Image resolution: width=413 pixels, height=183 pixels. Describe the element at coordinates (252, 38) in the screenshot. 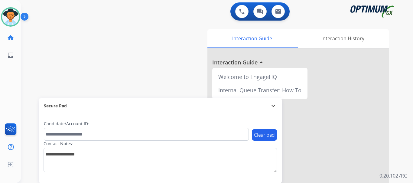

I see `div: Interaction Guide` at that location.